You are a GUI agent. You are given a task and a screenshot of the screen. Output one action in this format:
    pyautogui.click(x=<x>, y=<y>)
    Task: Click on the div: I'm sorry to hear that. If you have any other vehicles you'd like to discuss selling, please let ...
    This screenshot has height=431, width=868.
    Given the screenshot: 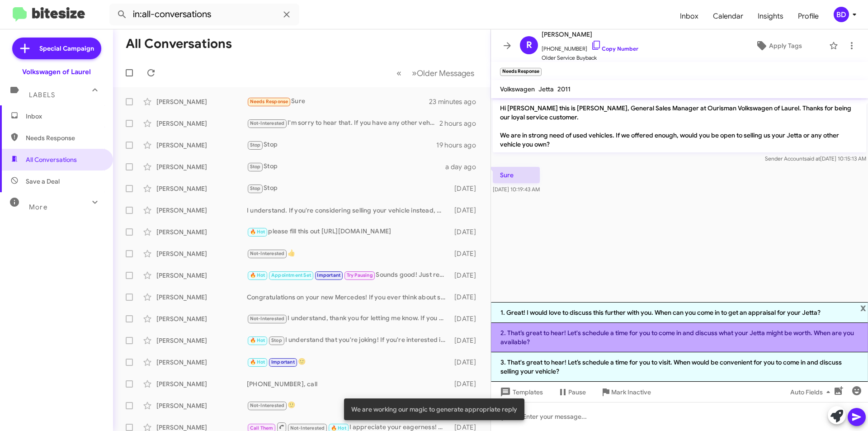 What is the action you would take?
    pyautogui.click(x=343, y=123)
    